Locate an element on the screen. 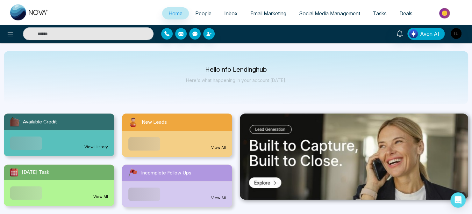 This screenshot has width=472, height=214. img: todayTask.svg is located at coordinates (14, 172).